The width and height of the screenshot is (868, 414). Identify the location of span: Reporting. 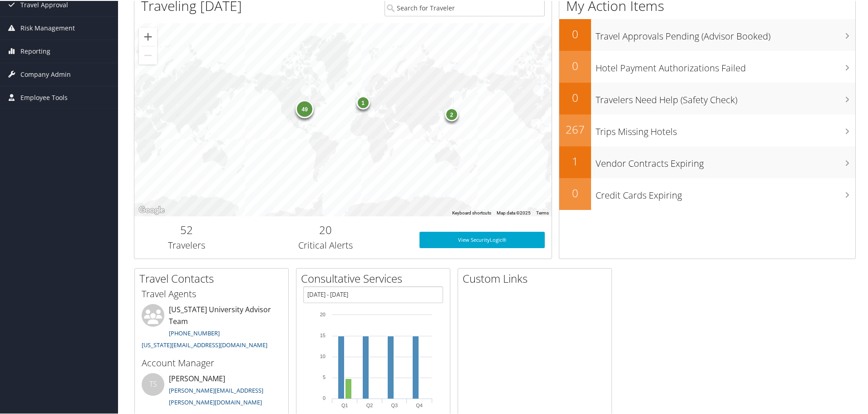
(35, 50).